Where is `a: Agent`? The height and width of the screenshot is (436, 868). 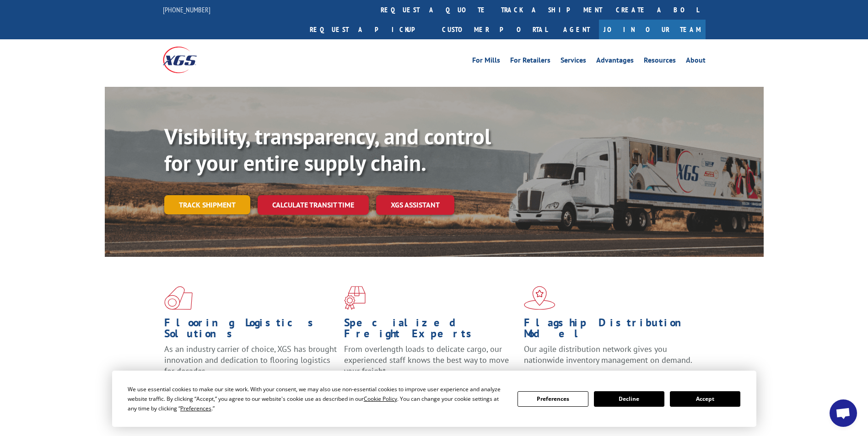
a: Agent is located at coordinates (577, 29).